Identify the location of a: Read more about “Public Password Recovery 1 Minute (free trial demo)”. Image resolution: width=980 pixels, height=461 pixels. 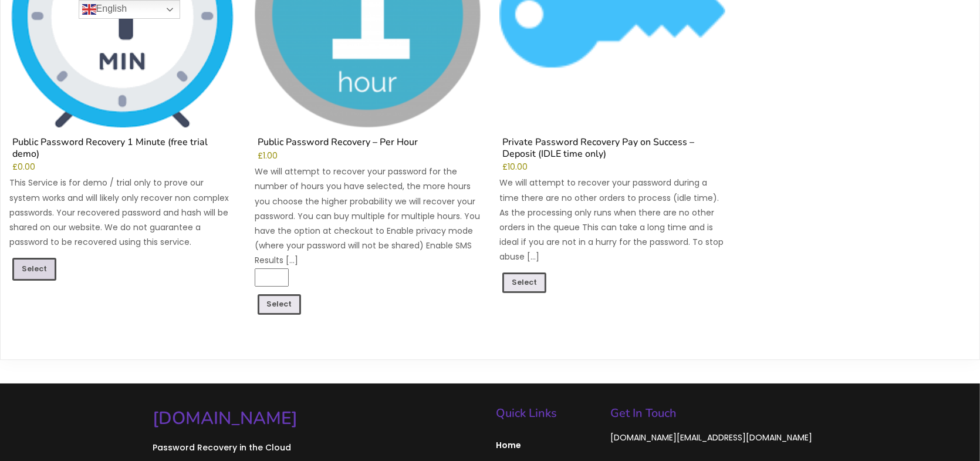
(34, 269).